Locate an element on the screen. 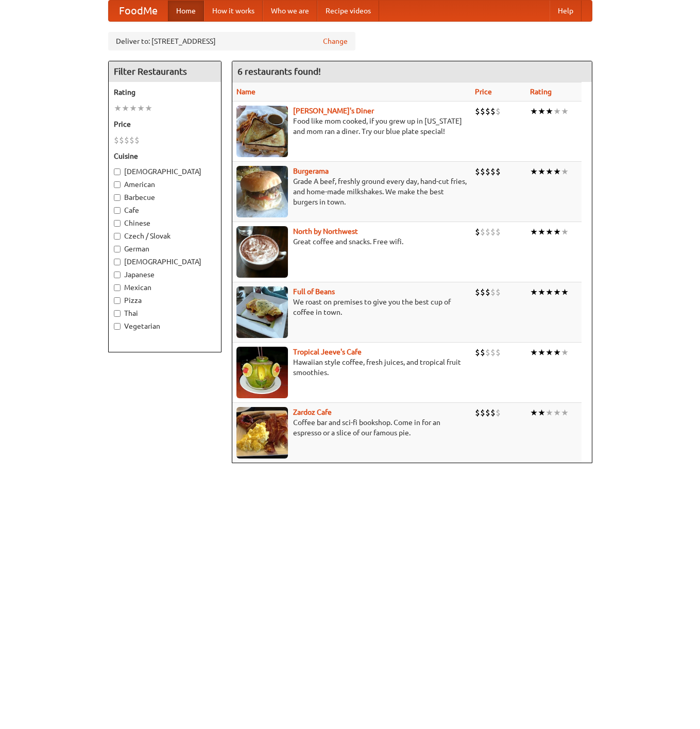  label: Chinese is located at coordinates (165, 223).